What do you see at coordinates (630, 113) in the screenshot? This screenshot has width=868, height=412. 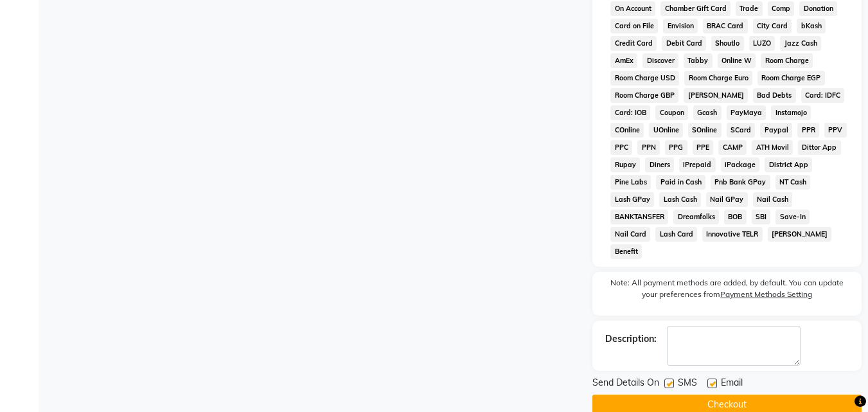 I see `span: Card: IOB` at bounding box center [630, 113].